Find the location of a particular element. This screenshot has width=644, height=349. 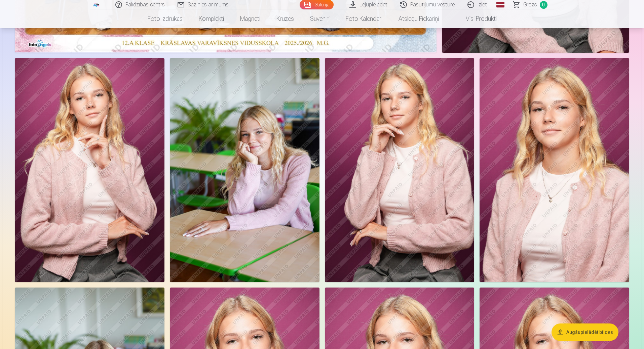

button: Augšupielādēt bildes is located at coordinates (585, 332).